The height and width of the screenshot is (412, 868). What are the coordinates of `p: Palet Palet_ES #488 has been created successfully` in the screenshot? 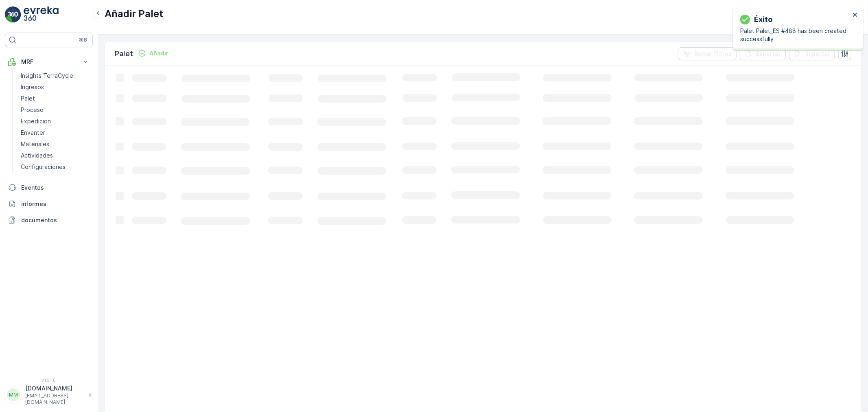 It's located at (795, 35).